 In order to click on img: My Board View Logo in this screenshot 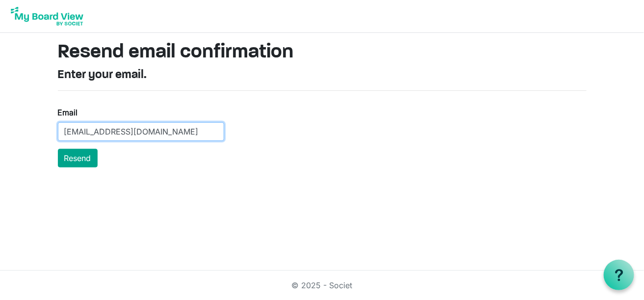, I will do `click(47, 16)`.